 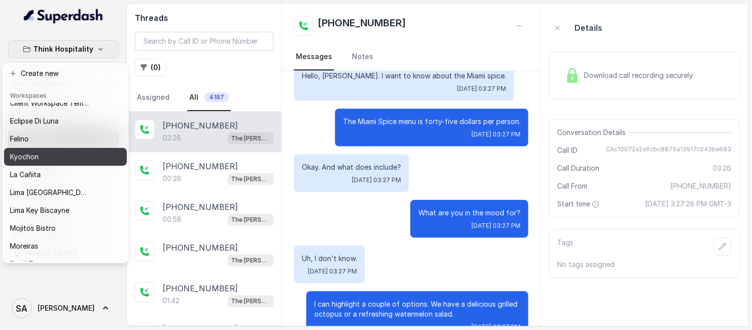 I want to click on p: Lima Key Biscayne, so click(x=40, y=210).